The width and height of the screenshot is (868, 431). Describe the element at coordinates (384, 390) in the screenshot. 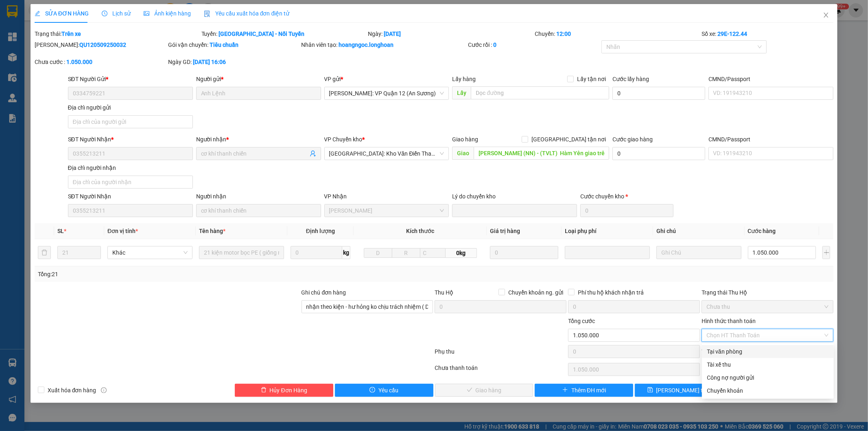

I see `button: exclamation-circleYêu cầu` at that location.